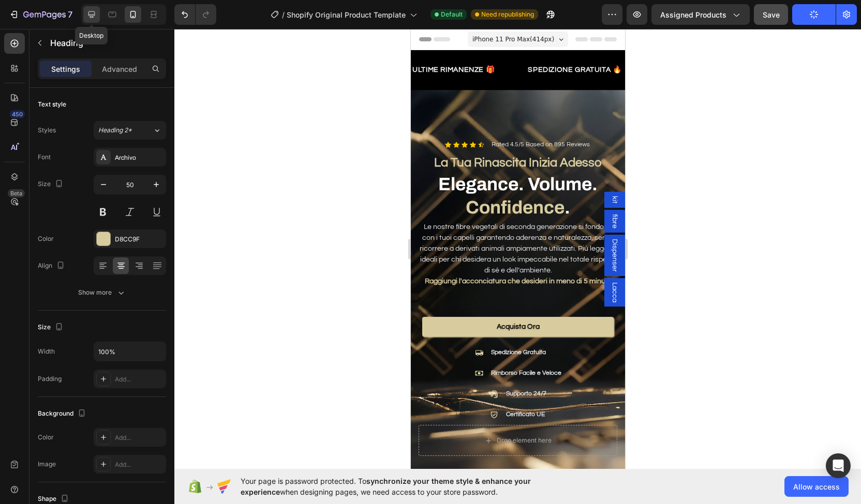 Image resolution: width=861 pixels, height=504 pixels. I want to click on div: Padding, so click(49, 379).